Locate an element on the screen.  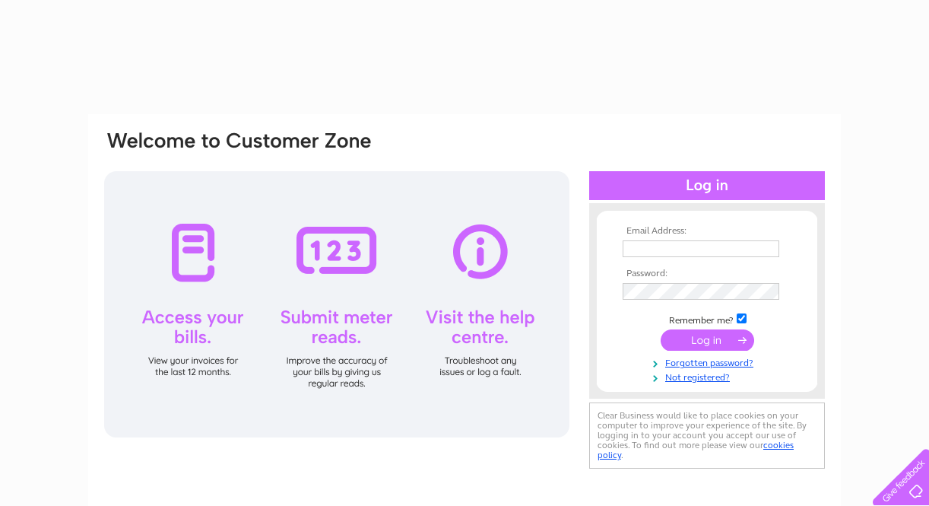
input: Submit is located at coordinates (707, 340).